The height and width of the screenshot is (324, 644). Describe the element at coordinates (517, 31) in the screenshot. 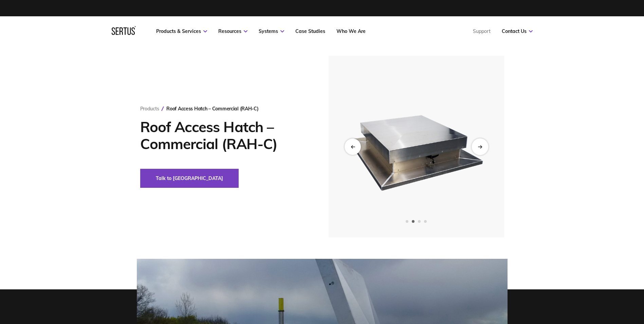

I see `a: Contact Us` at that location.